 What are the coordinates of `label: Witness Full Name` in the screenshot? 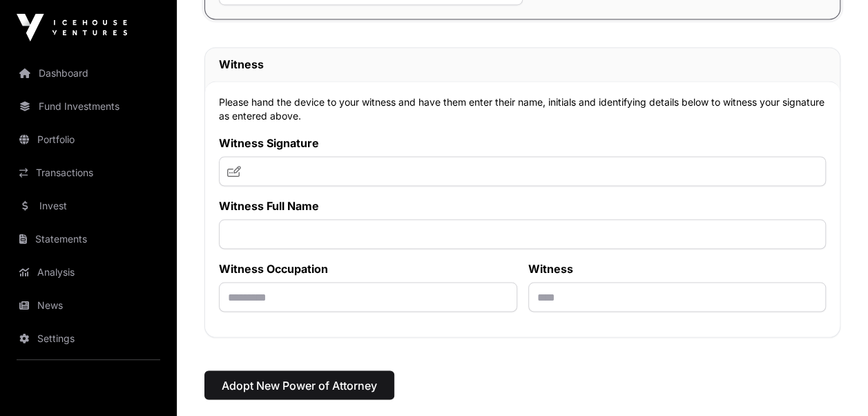 It's located at (522, 205).